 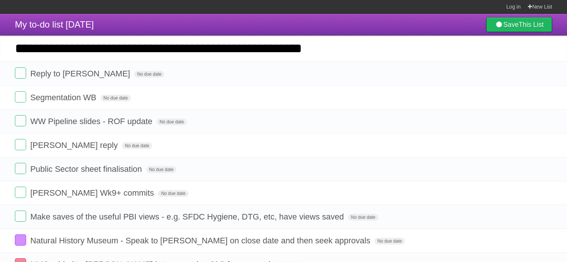 I want to click on span: Make saves of the useful PBI views - e.g. SFDC Hygiene, DTG, etc, have views saved, so click(x=188, y=217).